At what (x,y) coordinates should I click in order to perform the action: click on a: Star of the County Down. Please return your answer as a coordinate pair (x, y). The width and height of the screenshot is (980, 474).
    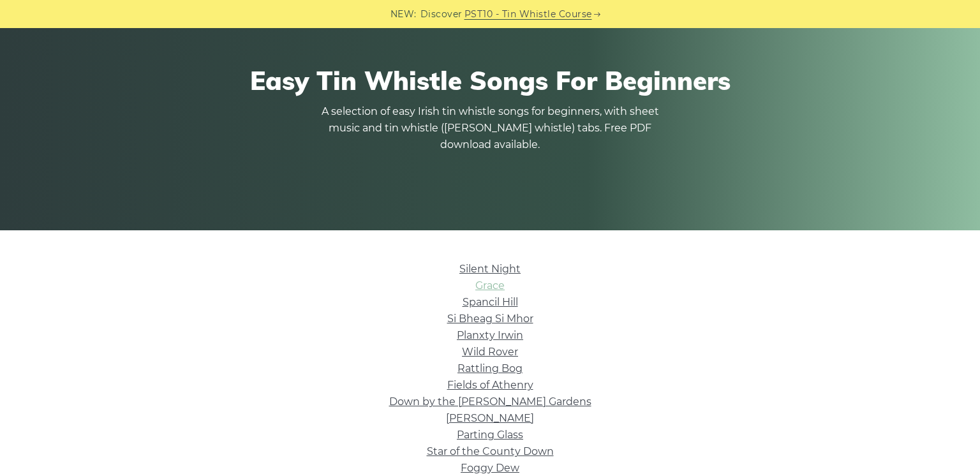
    Looking at the image, I should click on (490, 451).